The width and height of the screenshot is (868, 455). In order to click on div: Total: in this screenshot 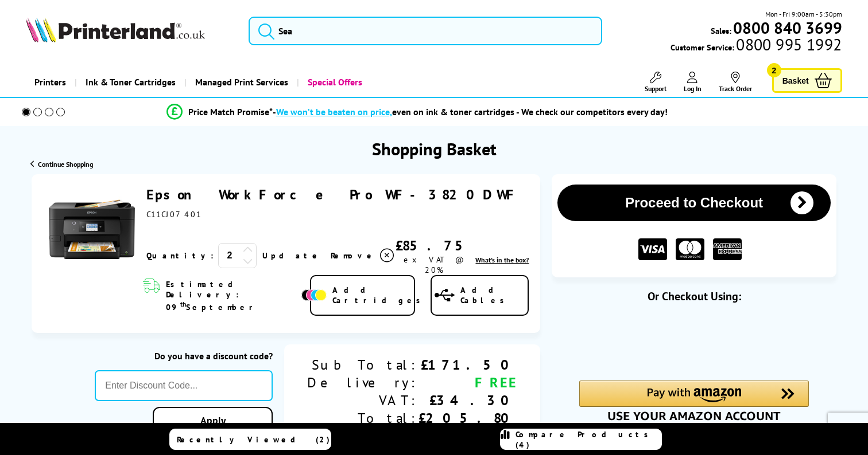, I will do `click(363, 418)`.